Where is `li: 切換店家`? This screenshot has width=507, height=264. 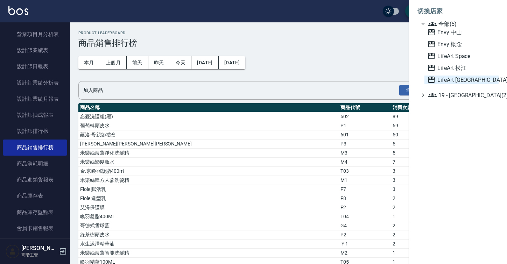 li: 切換店家 is located at coordinates (458, 11).